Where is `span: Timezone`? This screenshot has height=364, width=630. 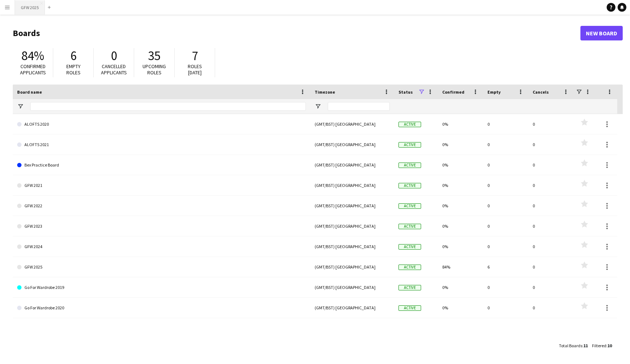
span: Timezone is located at coordinates (324, 92).